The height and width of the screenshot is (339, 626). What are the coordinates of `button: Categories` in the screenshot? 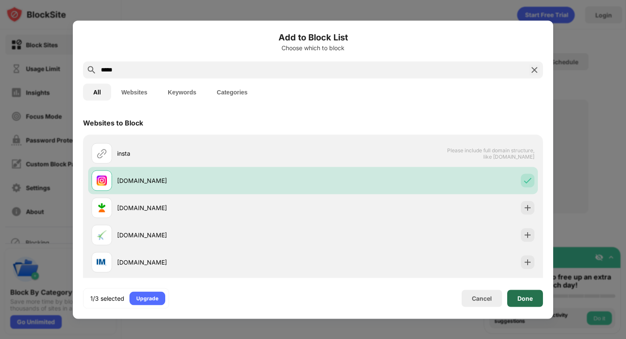 It's located at (232, 92).